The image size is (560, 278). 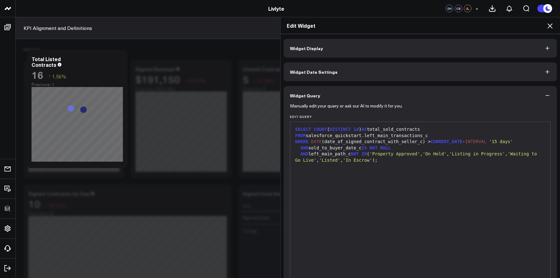 I want to click on span: '15 days', so click(x=501, y=142).